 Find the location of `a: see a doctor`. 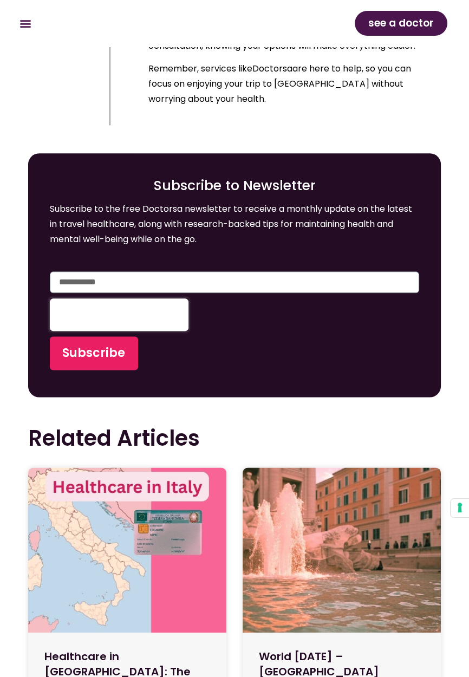

a: see a doctor is located at coordinates (401, 23).